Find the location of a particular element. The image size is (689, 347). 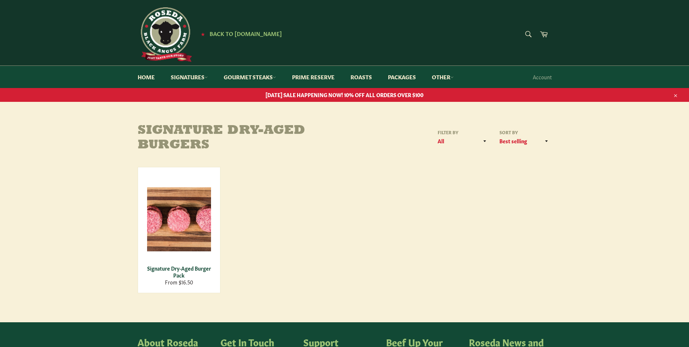

a: Signatures is located at coordinates (189, 77).